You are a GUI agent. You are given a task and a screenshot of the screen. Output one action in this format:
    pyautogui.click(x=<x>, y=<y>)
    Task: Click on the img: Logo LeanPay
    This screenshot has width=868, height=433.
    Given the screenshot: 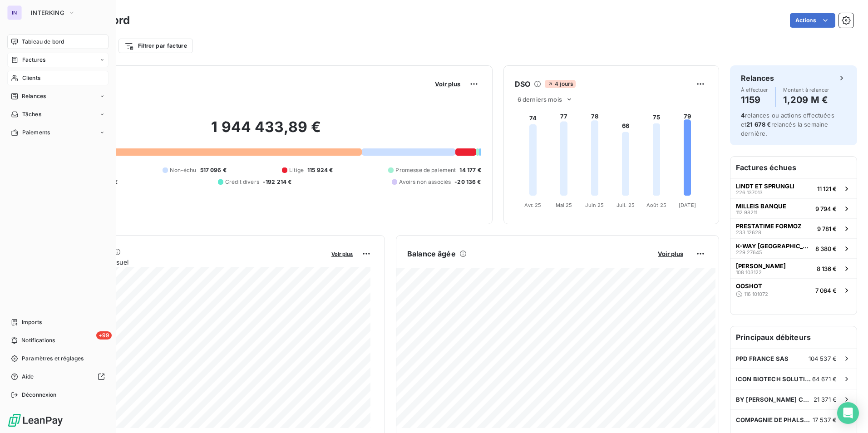 What is the action you would take?
    pyautogui.click(x=35, y=420)
    